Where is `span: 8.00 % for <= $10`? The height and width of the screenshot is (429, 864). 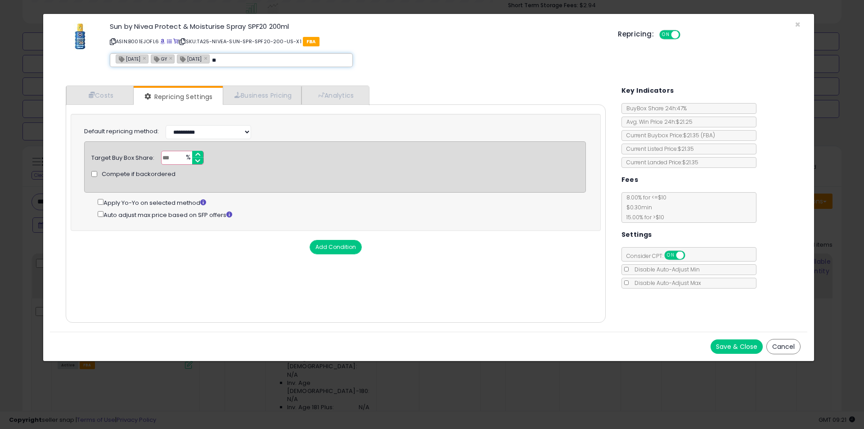
span: 8.00 % for <= $10 is located at coordinates (644, 207).